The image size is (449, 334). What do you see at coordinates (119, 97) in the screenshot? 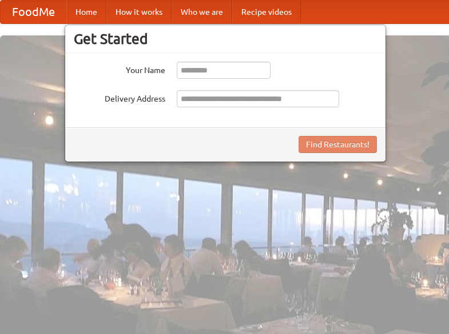
I see `label: Delivery Address` at bounding box center [119, 97].